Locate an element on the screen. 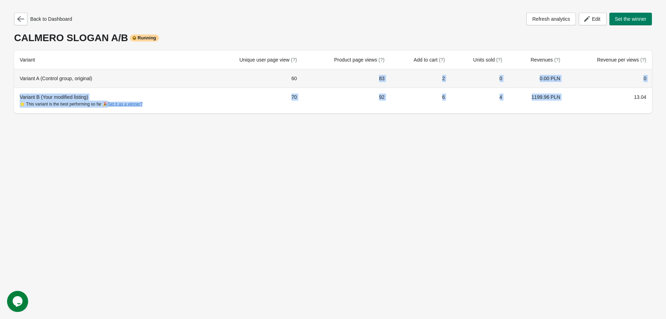 The image size is (666, 319). th: Variant is located at coordinates (109, 60).